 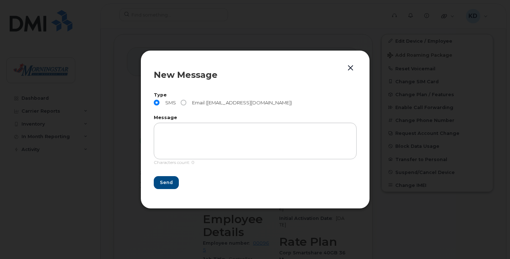 What do you see at coordinates (166, 182) in the screenshot?
I see `span: Send` at bounding box center [166, 182].